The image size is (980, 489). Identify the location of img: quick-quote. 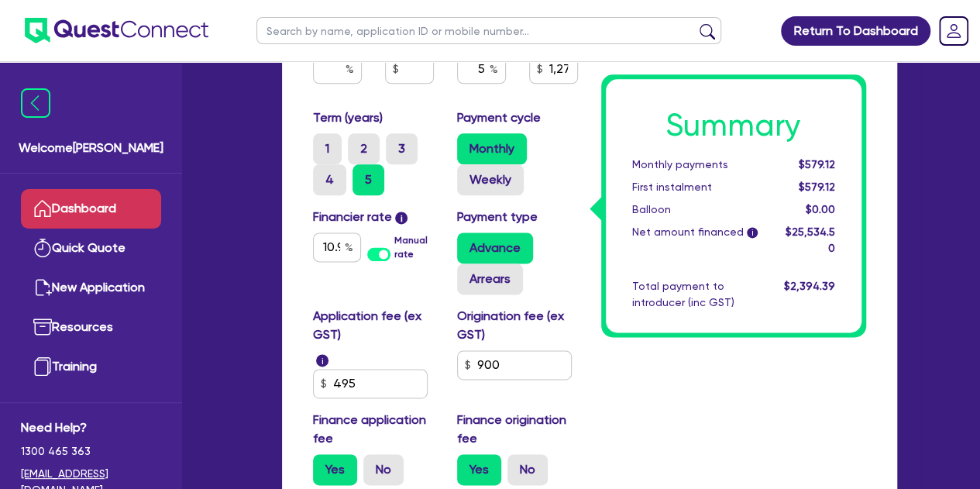
(43, 248).